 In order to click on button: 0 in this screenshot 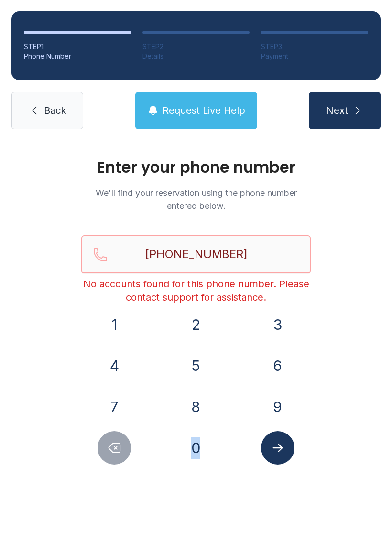, I will do `click(196, 448)`.